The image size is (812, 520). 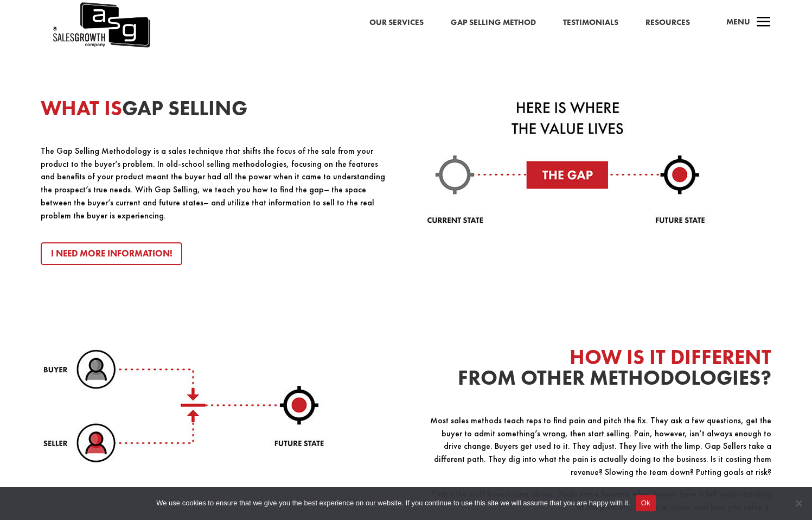 What do you see at coordinates (568, 163) in the screenshot?
I see `img: value-lives-here` at bounding box center [568, 163].